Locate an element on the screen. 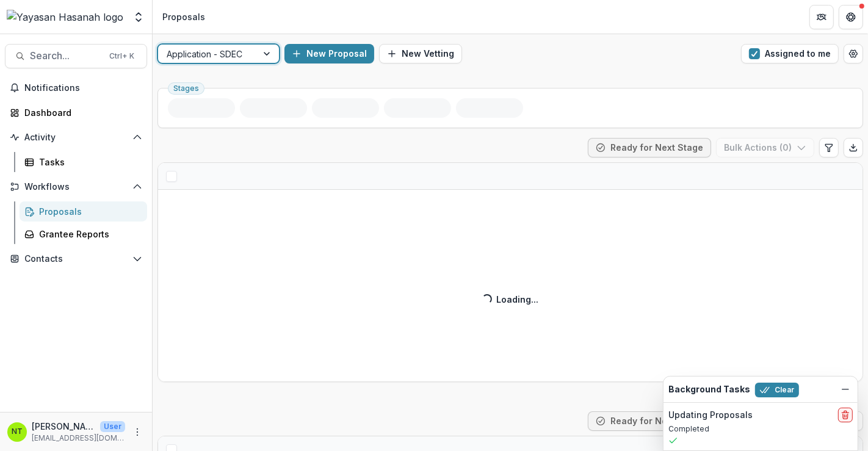 The height and width of the screenshot is (451, 868). div: Tasks is located at coordinates (88, 162).